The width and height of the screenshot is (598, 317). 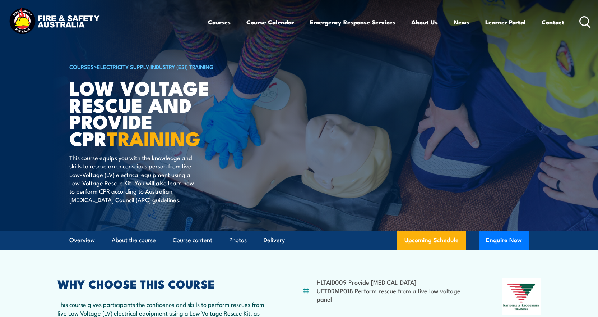 I want to click on a: About the course, so click(x=134, y=240).